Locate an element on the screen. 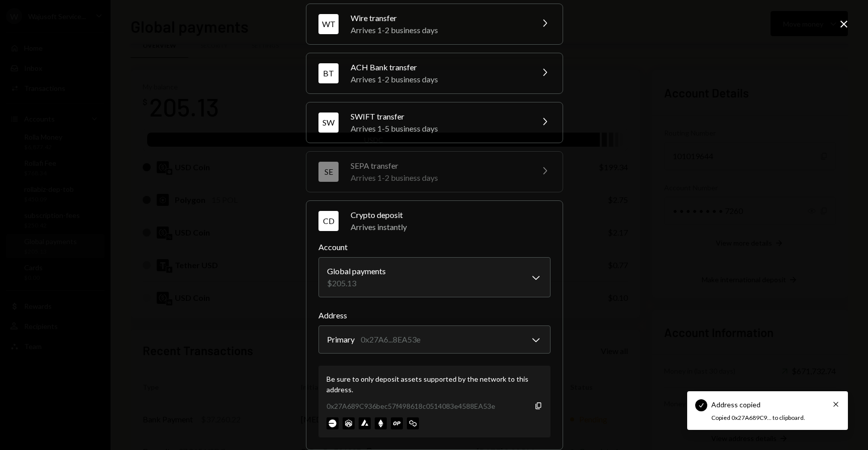 The image size is (868, 450). button: BTACH Bank transferArrives 1-2 business days is located at coordinates (434, 73).